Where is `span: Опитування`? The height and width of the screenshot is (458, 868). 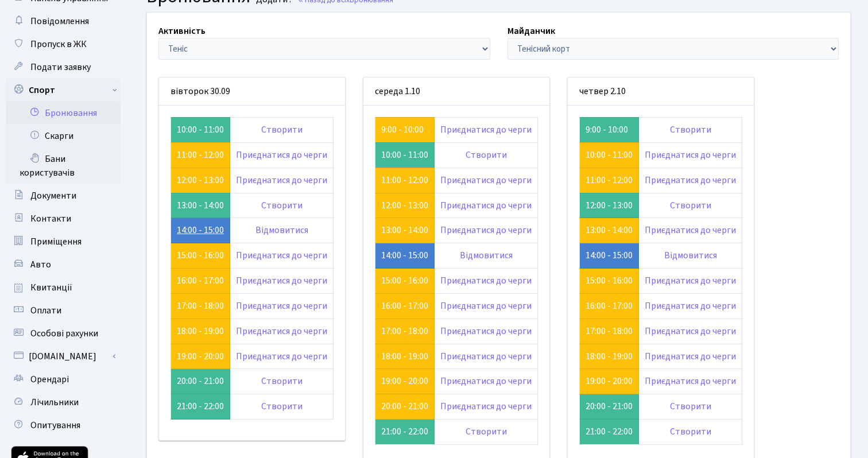 span: Опитування is located at coordinates (55, 425).